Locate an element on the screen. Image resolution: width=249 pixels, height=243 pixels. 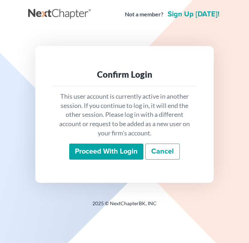
p: This user account is currently active in another session. If you continue to log in, it will end ... is located at coordinates (125, 115).